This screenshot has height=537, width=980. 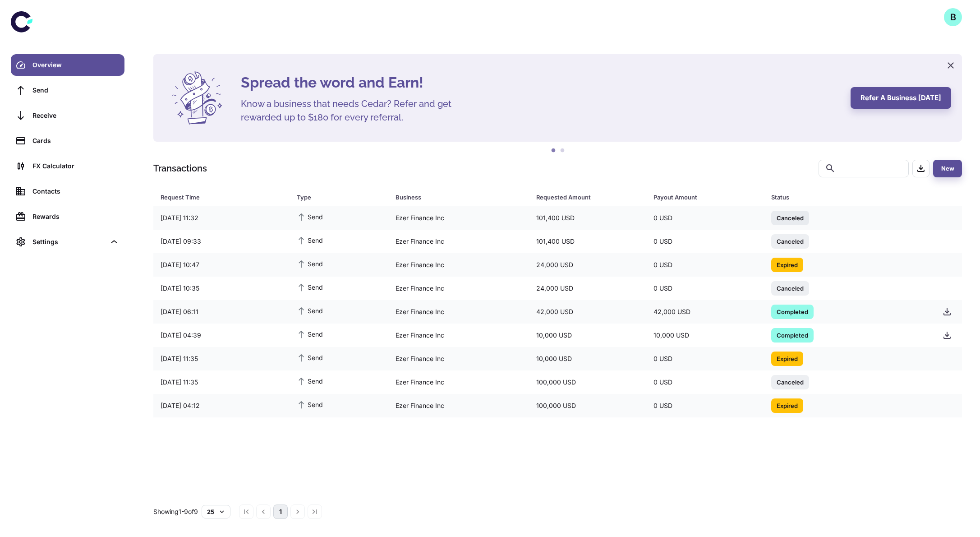 I want to click on div: B, so click(x=953, y=17).